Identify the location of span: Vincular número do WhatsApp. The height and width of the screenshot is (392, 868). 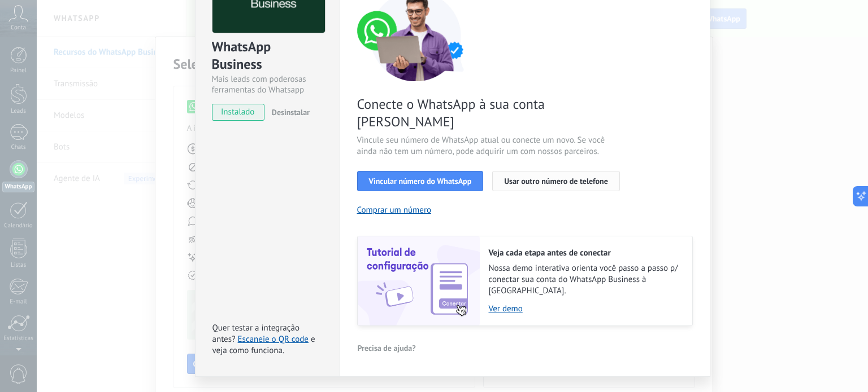
(420, 181).